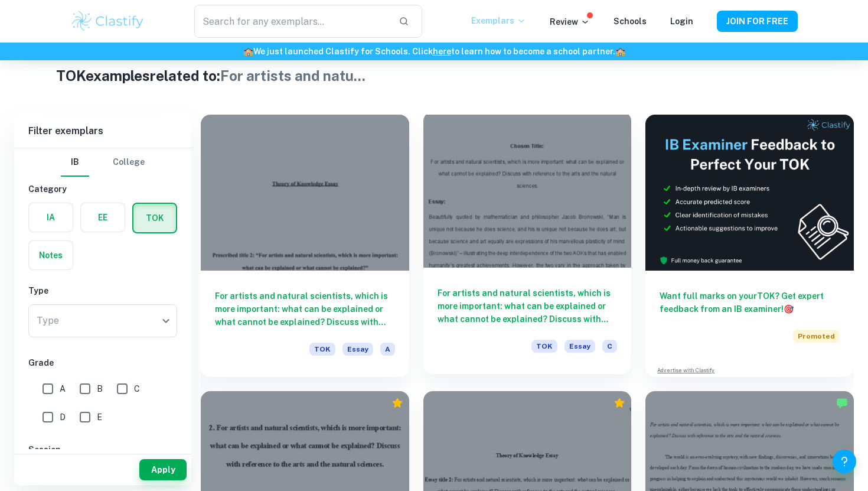 The height and width of the screenshot is (491, 868). I want to click on h6: Want full marks on your TOK ? Get expert feedback from an IB examiner!, so click(749, 303).